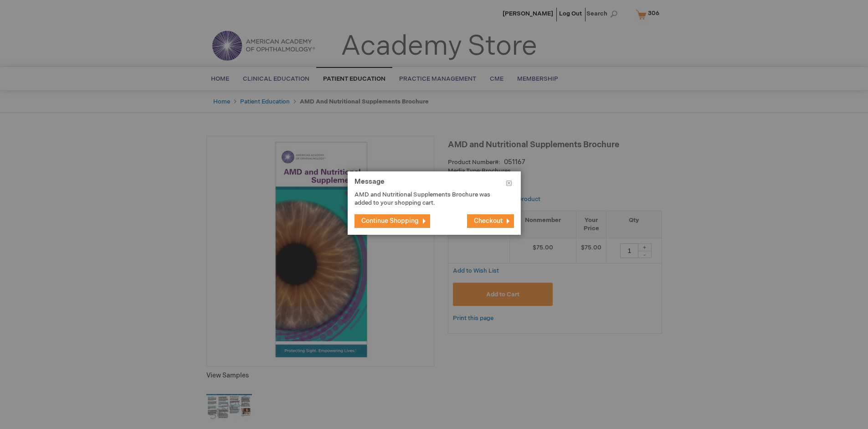 The width and height of the screenshot is (868, 429). Describe the element at coordinates (390, 220) in the screenshot. I see `span: Continue Shopping` at that location.